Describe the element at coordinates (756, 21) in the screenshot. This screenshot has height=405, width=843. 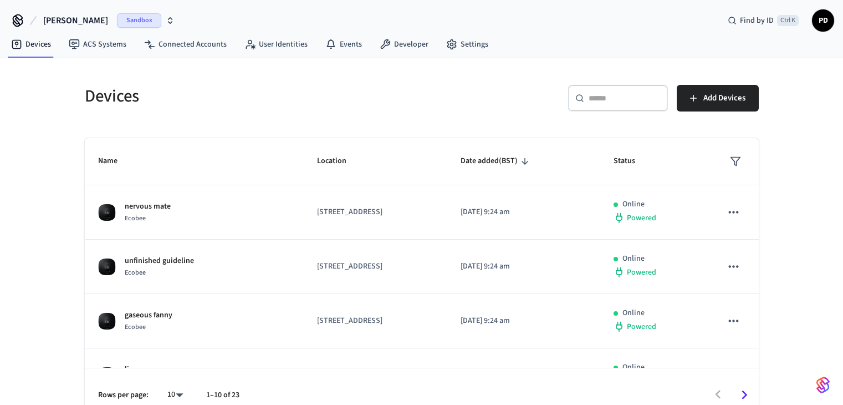
I see `span: Find by ID` at that location.